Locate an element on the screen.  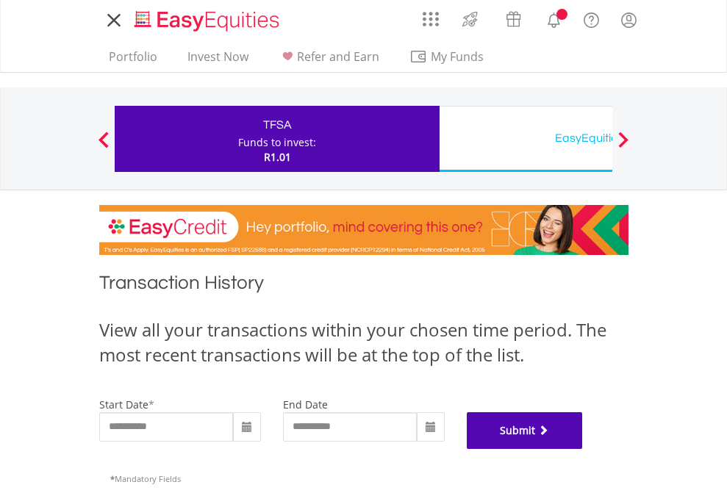
button: Submit is located at coordinates (525, 431).